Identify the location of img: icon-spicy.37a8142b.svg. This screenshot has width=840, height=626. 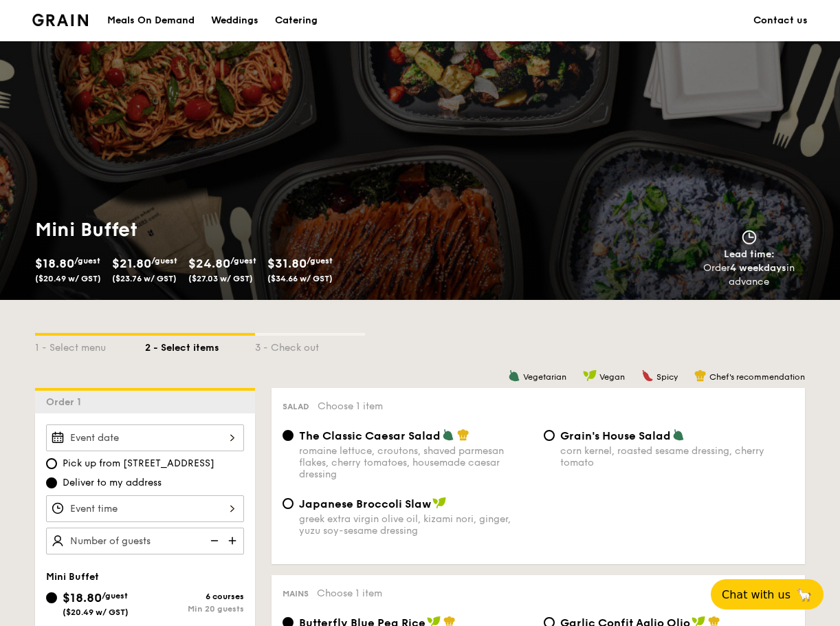
(648, 376).